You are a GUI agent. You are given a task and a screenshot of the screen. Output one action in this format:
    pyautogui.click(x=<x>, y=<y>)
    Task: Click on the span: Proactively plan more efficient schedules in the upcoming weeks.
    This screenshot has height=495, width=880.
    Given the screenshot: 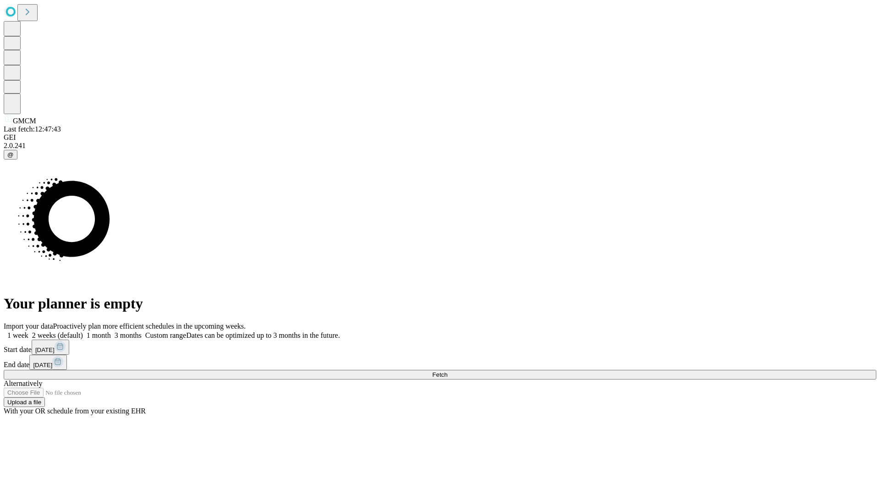 What is the action you would take?
    pyautogui.click(x=149, y=326)
    